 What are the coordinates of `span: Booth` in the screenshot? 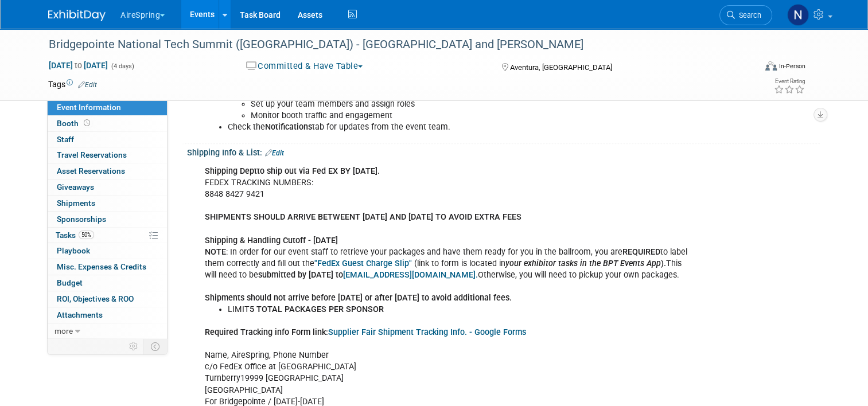 It's located at (75, 123).